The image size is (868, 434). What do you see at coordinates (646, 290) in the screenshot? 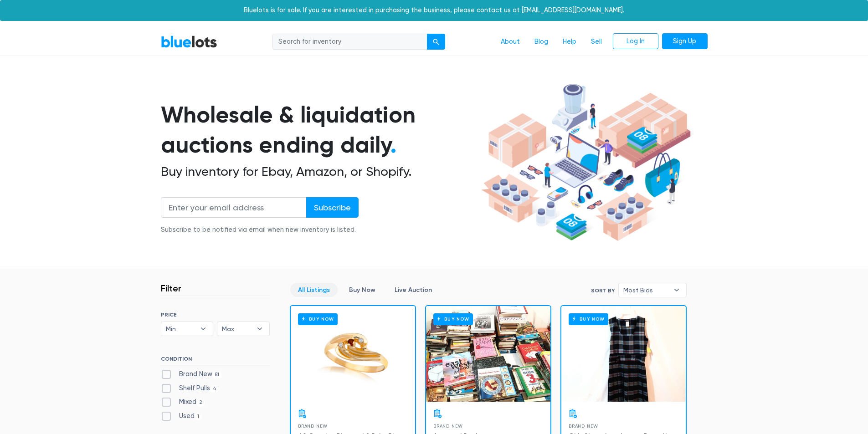
I see `span: Most Bids` at bounding box center [646, 290].